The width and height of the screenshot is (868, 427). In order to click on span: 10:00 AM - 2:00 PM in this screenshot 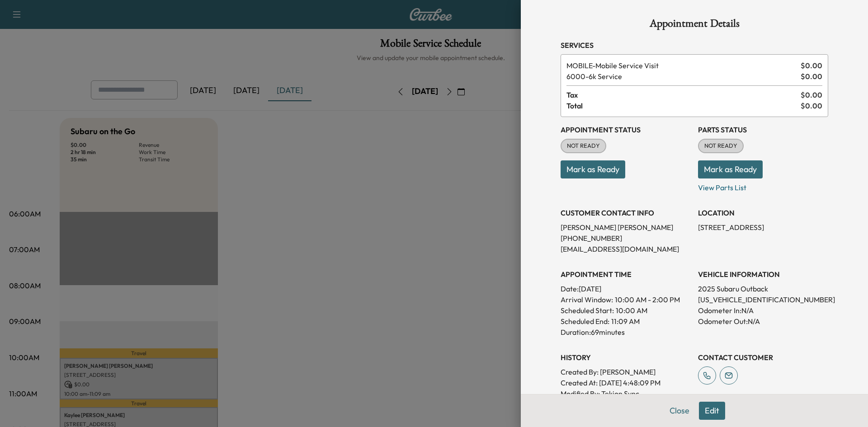, I will do `click(647, 300)`.